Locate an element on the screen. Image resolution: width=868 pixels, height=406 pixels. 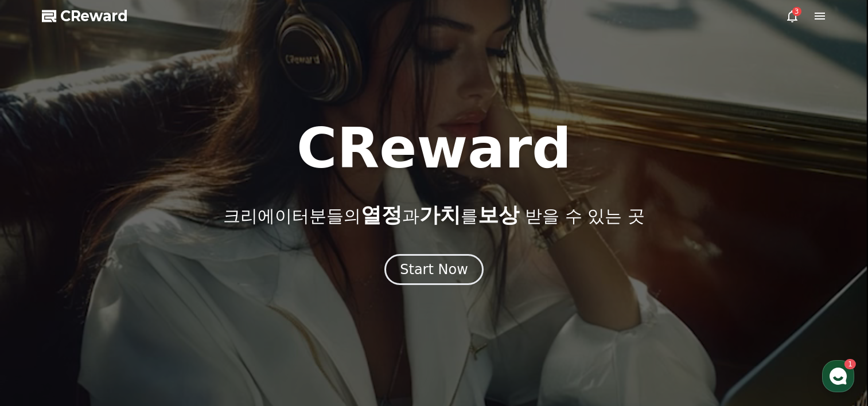
span: 보상 is located at coordinates (499, 215).